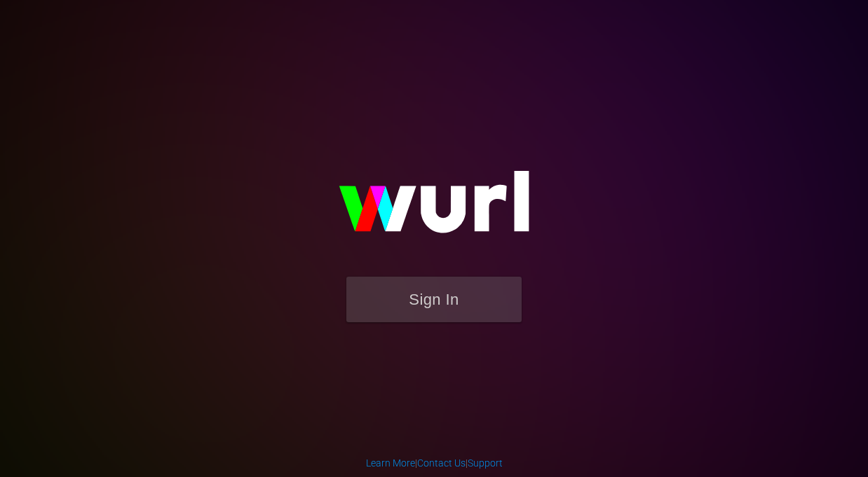 The width and height of the screenshot is (868, 477). What do you see at coordinates (441, 463) in the screenshot?
I see `a: Contact Us` at bounding box center [441, 463].